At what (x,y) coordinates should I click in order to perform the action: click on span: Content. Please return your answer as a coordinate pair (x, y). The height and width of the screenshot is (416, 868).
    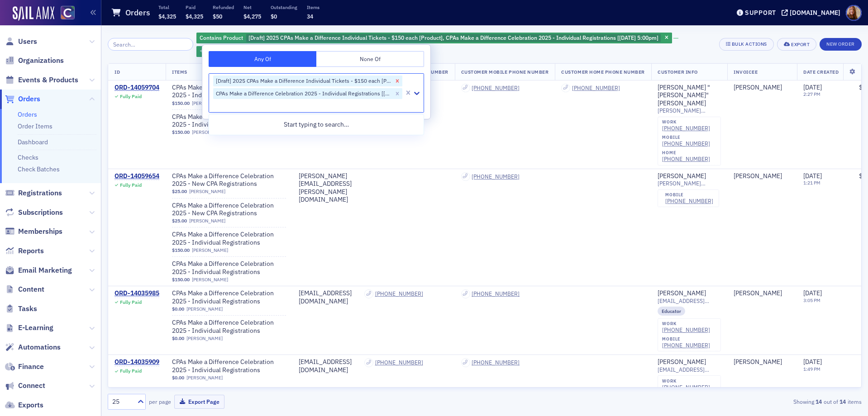
    Looking at the image, I should click on (31, 289).